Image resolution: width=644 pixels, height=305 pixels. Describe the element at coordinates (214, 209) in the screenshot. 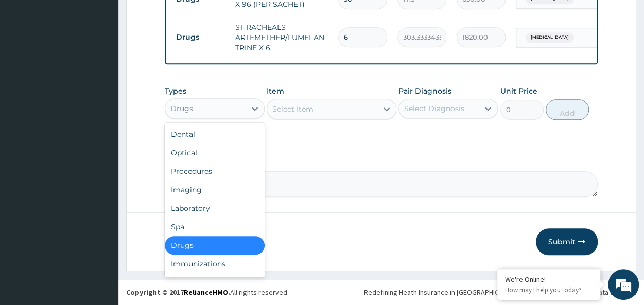

I see `div: Laboratory` at that location.